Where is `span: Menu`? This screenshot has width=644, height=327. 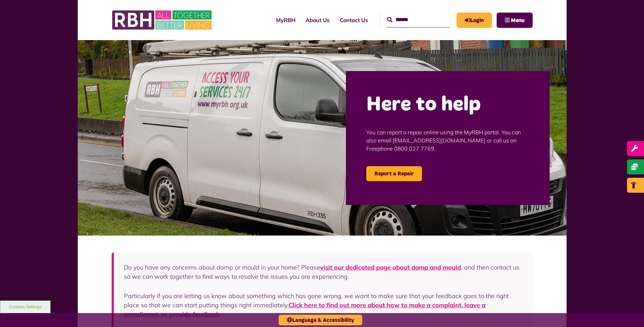
span: Menu is located at coordinates (518, 20).